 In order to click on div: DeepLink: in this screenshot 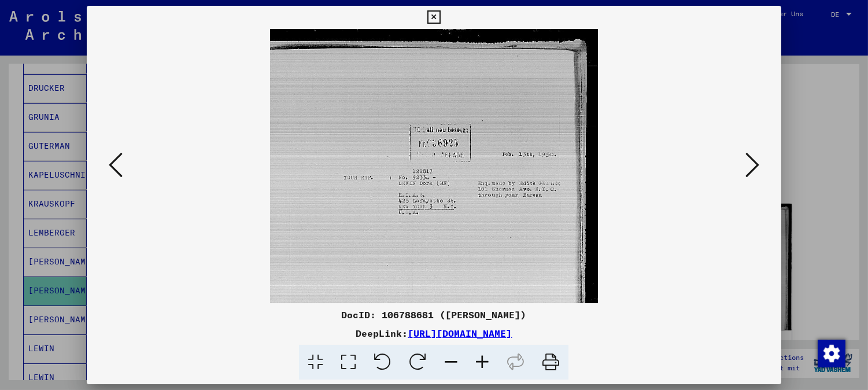, I will do `click(434, 333)`.